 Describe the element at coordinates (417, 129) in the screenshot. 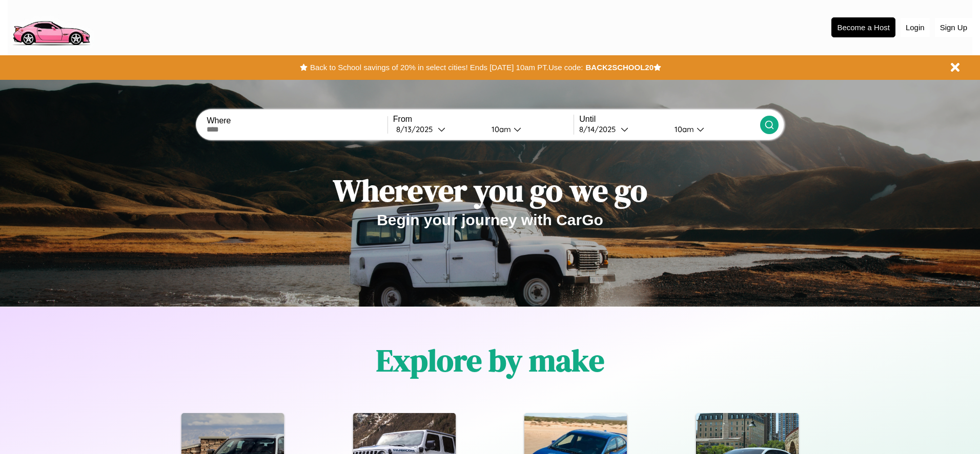

I see `div: 8 / 13 / 2025` at that location.